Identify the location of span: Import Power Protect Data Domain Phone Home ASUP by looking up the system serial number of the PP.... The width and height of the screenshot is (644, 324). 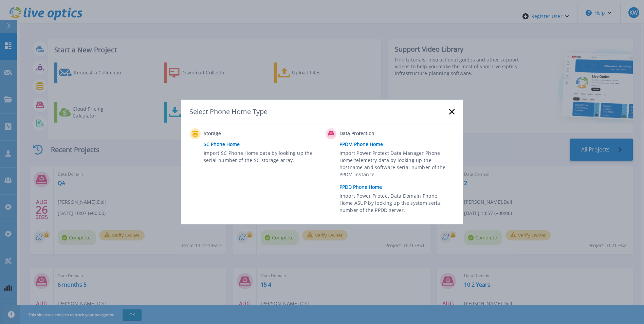
(396, 204).